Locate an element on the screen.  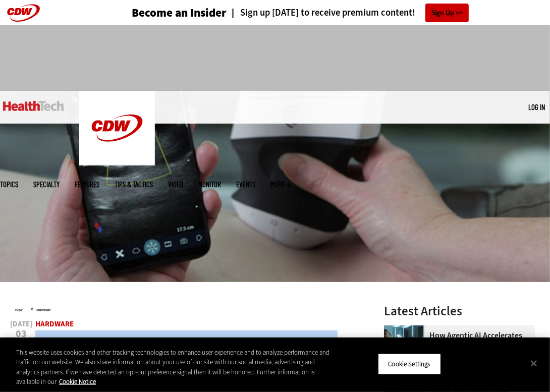
h3: Become an Insider is located at coordinates (179, 13).